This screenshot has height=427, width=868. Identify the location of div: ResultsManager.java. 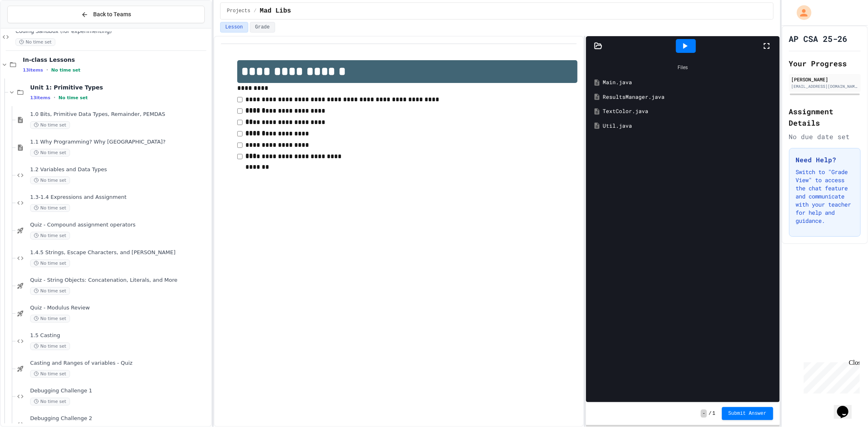
(688, 97).